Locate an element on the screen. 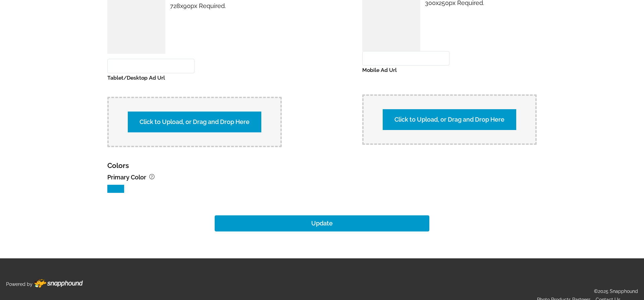 The image size is (644, 300). p: Powered by is located at coordinates (19, 284).